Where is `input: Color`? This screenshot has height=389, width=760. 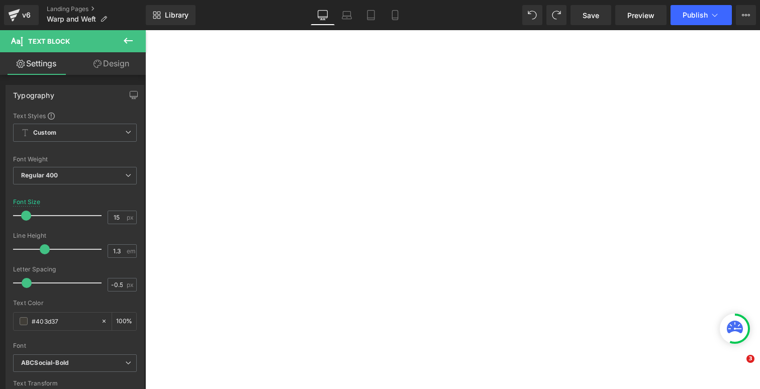
input: Color is located at coordinates (64, 321).